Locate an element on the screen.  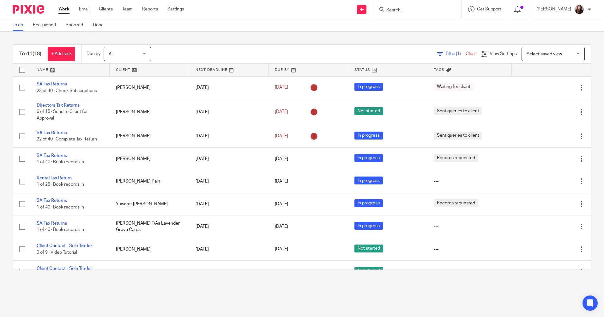
span: Get Support is located at coordinates (489, 9).